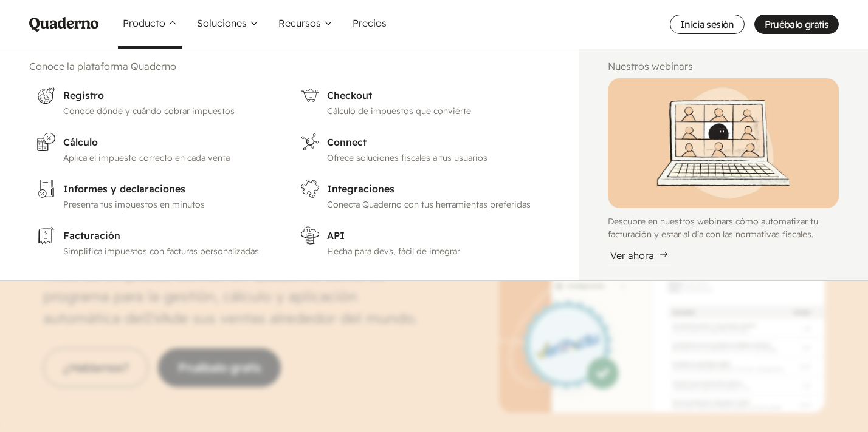 The width and height of the screenshot is (868, 432). Describe the element at coordinates (167, 235) in the screenshot. I see `h3: Facturación` at that location.